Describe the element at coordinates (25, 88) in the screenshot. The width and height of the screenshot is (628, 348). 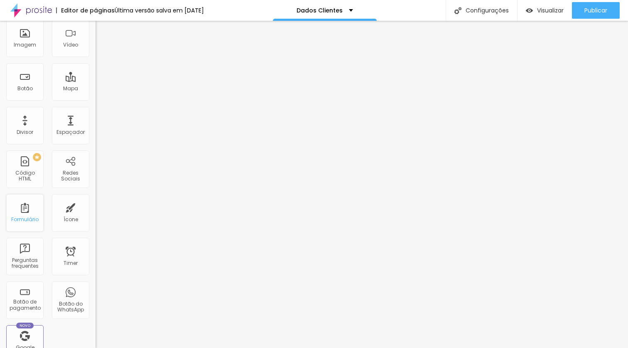
I see `div: Botão` at that location.